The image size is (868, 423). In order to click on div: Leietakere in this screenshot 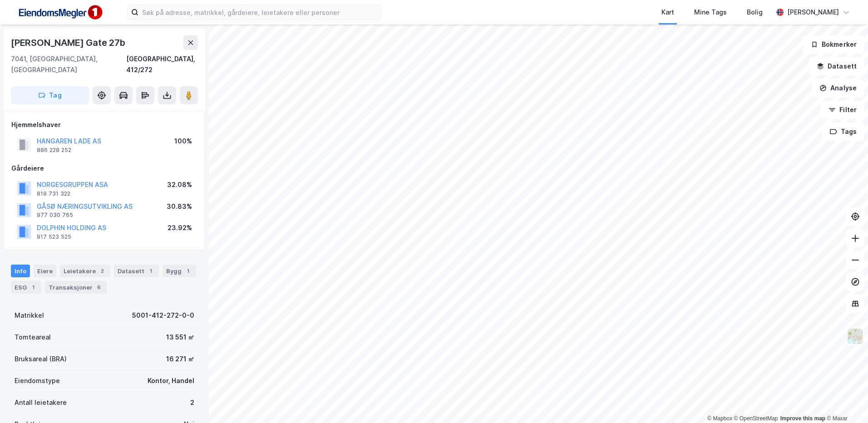, I will do `click(85, 271)`.